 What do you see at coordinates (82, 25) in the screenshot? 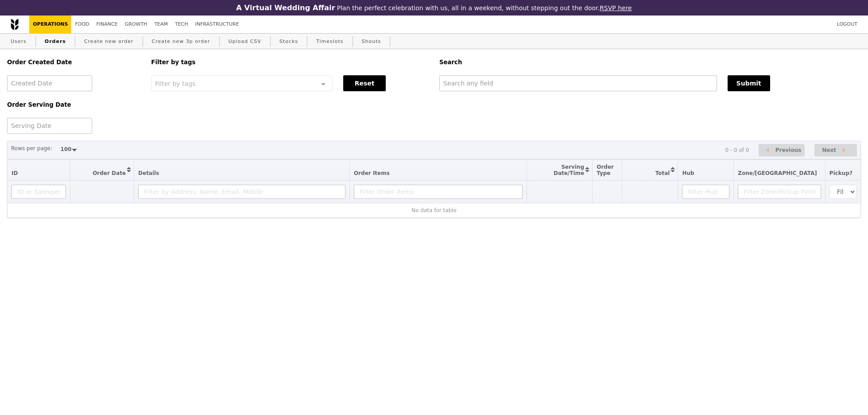
I see `a: Food` at bounding box center [82, 25].